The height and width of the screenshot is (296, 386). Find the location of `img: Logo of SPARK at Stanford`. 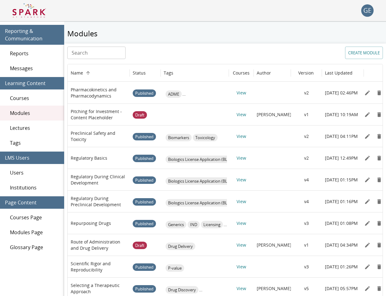

img: Logo of SPARK at Stanford is located at coordinates (29, 11).